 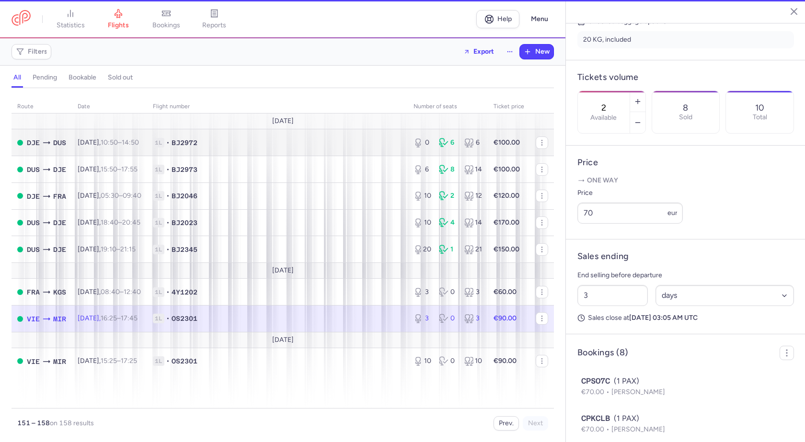 I want to click on button: Export, so click(x=479, y=52).